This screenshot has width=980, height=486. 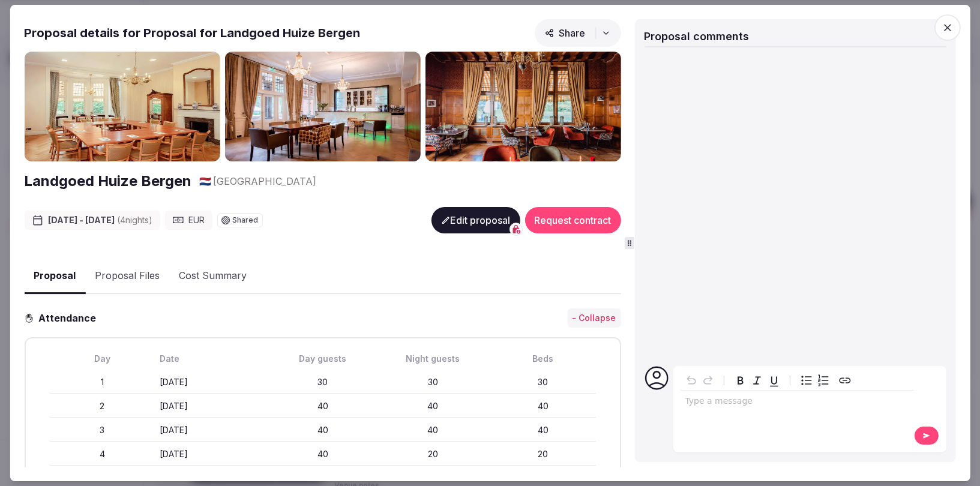 I want to click on button: Bold, so click(x=740, y=381).